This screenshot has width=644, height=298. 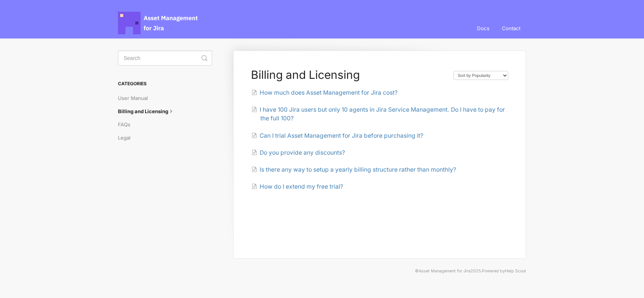 I want to click on h3: Categories, so click(x=165, y=83).